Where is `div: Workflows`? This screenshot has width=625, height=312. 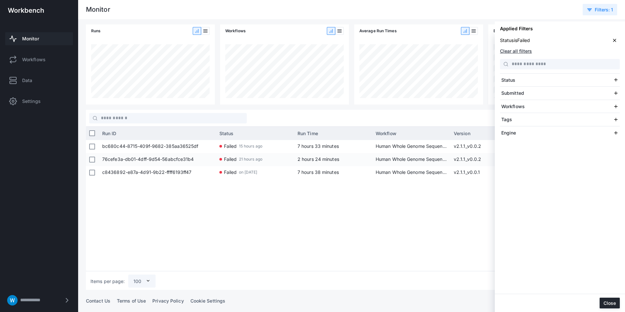 div: Workflows is located at coordinates (557, 106).